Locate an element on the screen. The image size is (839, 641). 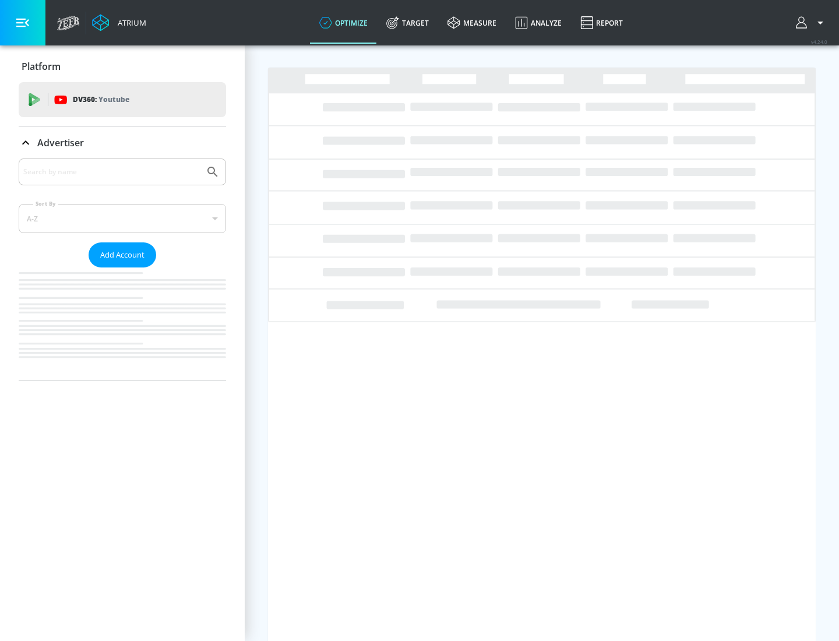
a: Atrium is located at coordinates (119, 23).